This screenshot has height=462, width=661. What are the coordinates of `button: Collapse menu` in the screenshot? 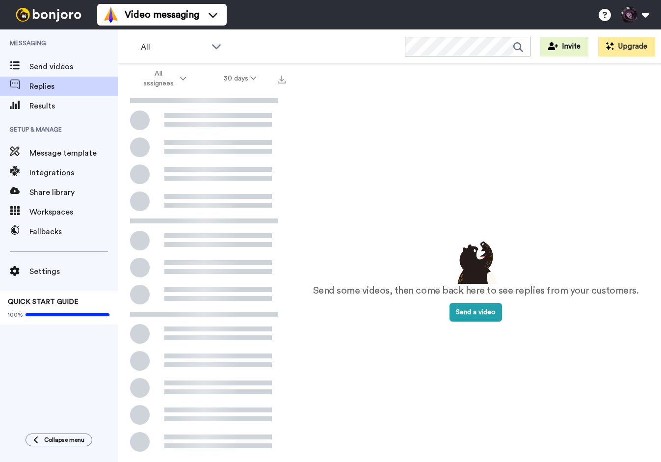 It's located at (59, 440).